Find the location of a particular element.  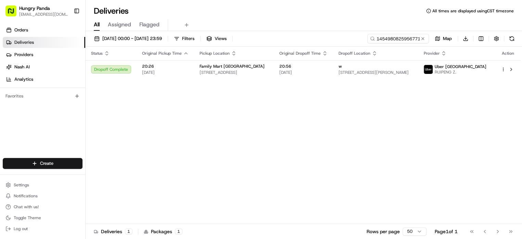

span: Assigned is located at coordinates (119, 25).